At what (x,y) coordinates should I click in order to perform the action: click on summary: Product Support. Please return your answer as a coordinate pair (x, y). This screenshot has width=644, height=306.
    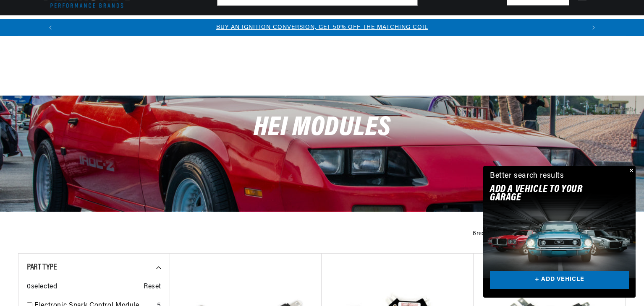
    Looking at the image, I should click on (579, 25).